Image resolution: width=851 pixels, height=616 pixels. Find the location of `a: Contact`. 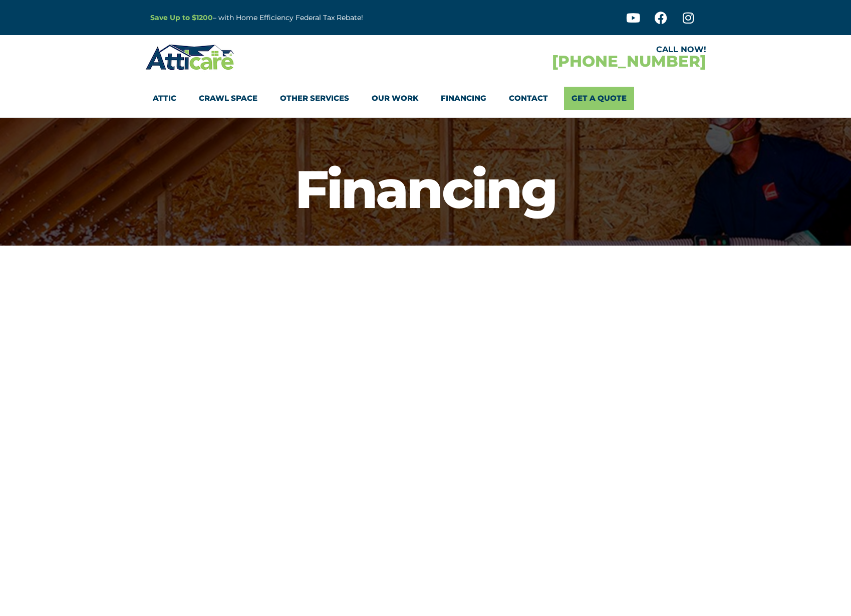

a: Contact is located at coordinates (528, 98).